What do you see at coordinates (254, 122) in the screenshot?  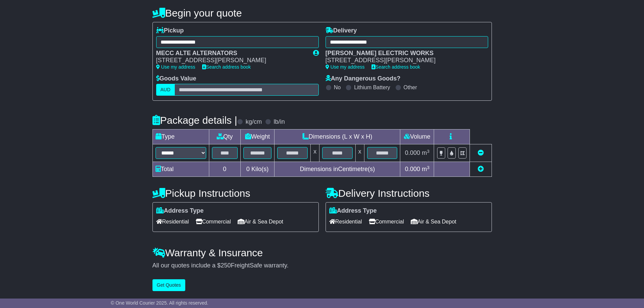 I see `label: kg/cm` at bounding box center [254, 122].